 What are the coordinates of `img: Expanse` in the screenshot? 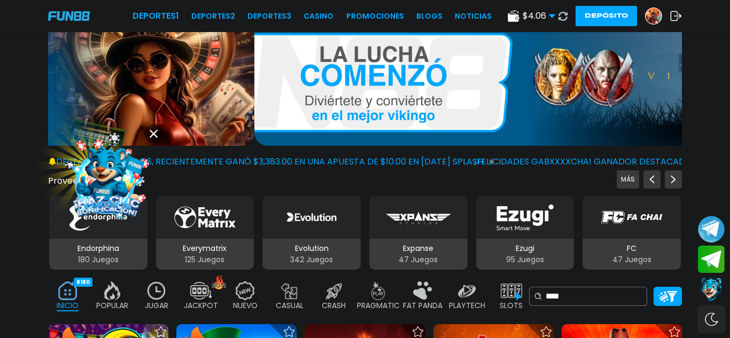 It's located at (418, 217).